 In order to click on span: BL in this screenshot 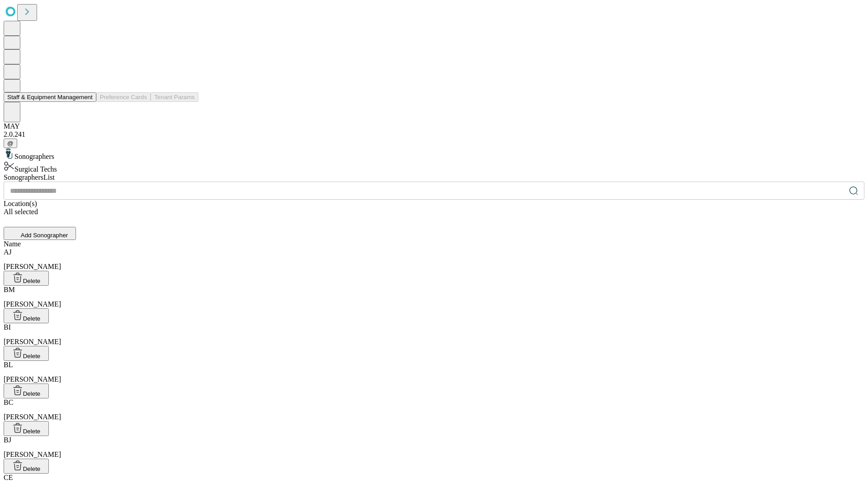, I will do `click(8, 364)`.